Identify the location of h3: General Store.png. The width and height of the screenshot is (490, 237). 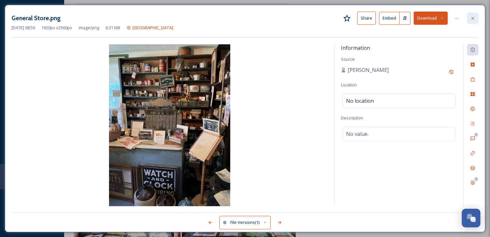
(36, 18).